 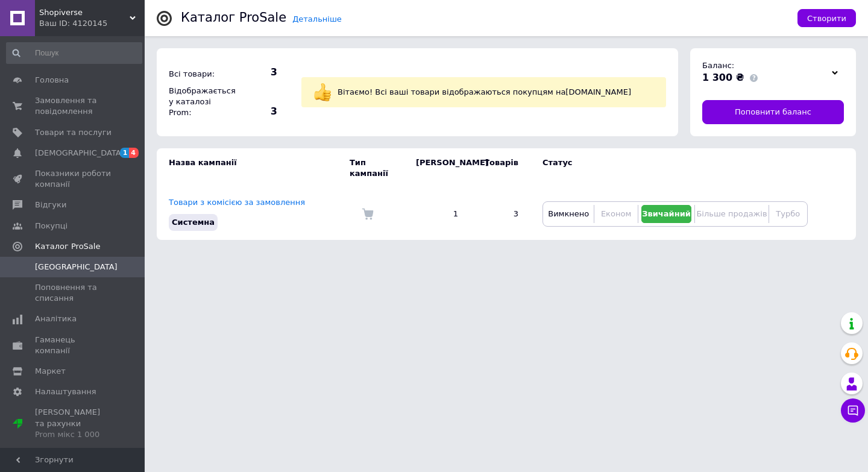 What do you see at coordinates (666, 213) in the screenshot?
I see `span: Звичайний` at bounding box center [666, 213].